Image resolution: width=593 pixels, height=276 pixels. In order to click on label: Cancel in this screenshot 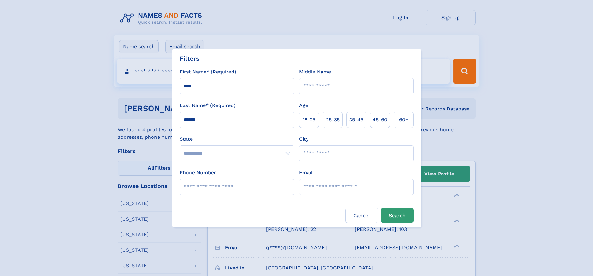, I will do `click(361, 215)`.